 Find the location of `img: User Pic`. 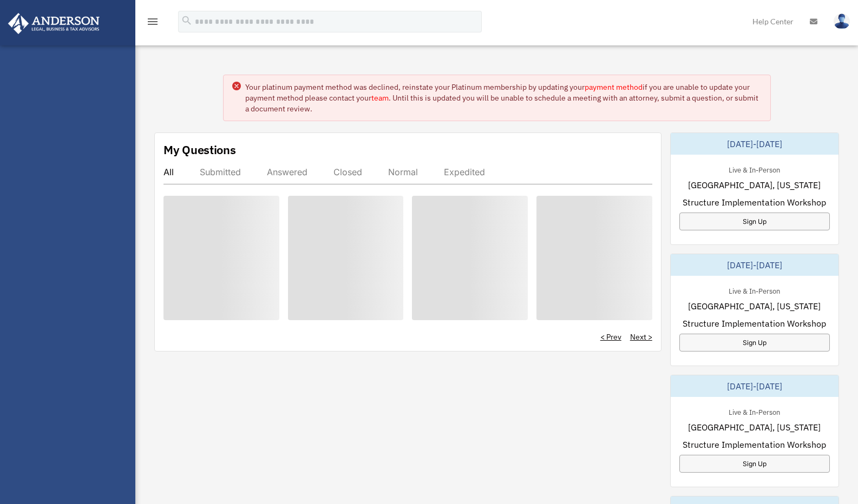

img: User Pic is located at coordinates (841, 21).